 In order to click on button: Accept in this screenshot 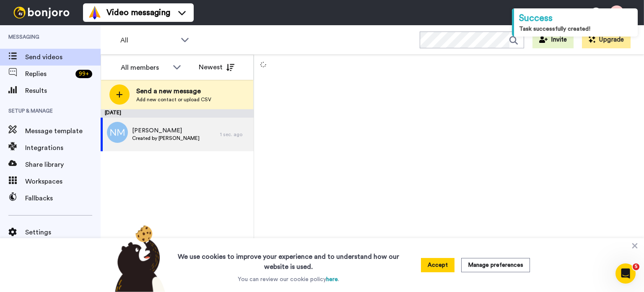, I will do `click(438, 265)`.